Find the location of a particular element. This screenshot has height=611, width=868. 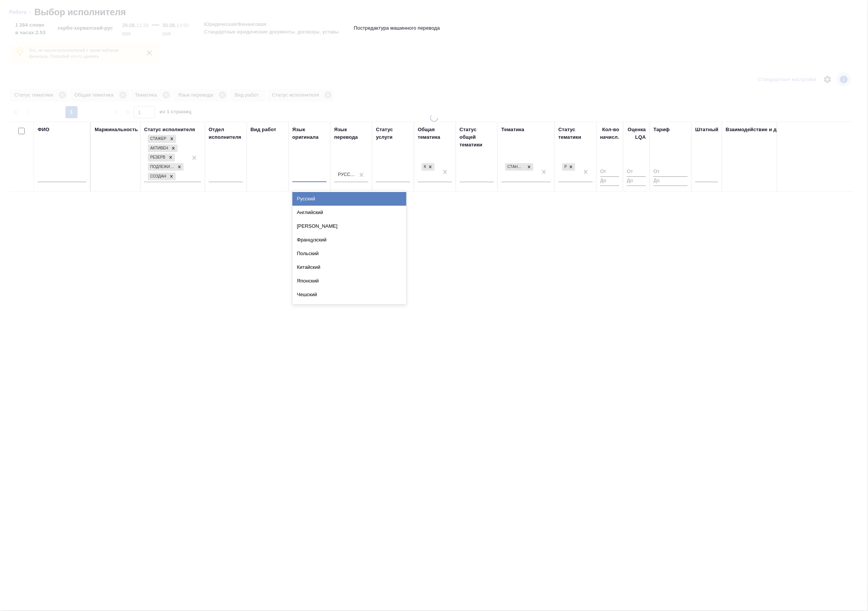

div: Вид работ is located at coordinates (263, 130).